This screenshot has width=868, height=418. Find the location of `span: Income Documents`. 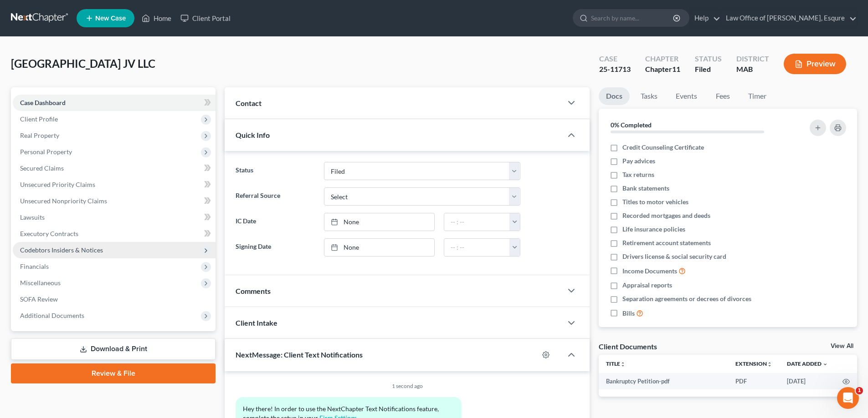

span: Income Documents is located at coordinates (650, 271).